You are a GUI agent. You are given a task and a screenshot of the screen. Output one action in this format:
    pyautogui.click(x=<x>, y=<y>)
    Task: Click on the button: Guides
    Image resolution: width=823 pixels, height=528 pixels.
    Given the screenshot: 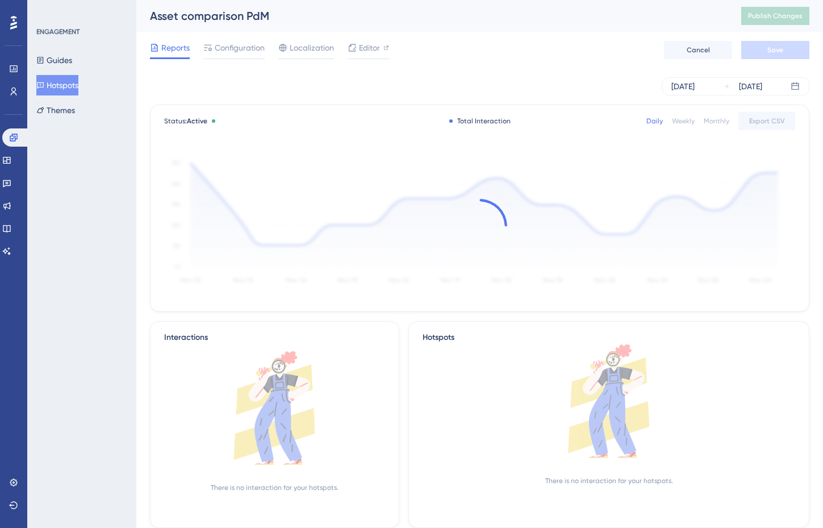 What is the action you would take?
    pyautogui.click(x=54, y=60)
    